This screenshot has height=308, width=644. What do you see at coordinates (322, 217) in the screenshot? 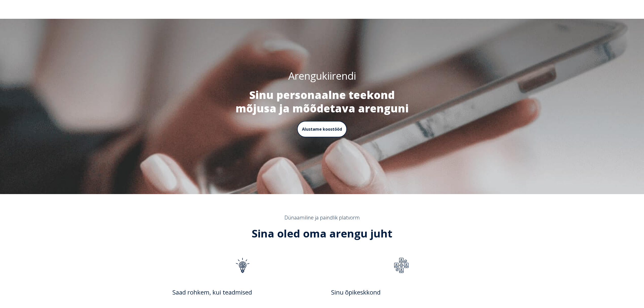
I see `h4: Dünaamiline ja paindlik platvorm` at bounding box center [322, 217].